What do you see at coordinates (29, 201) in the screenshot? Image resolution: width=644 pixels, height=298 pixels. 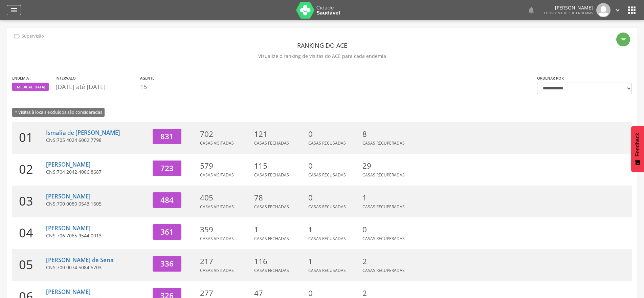 I see `div: 03` at bounding box center [29, 201].